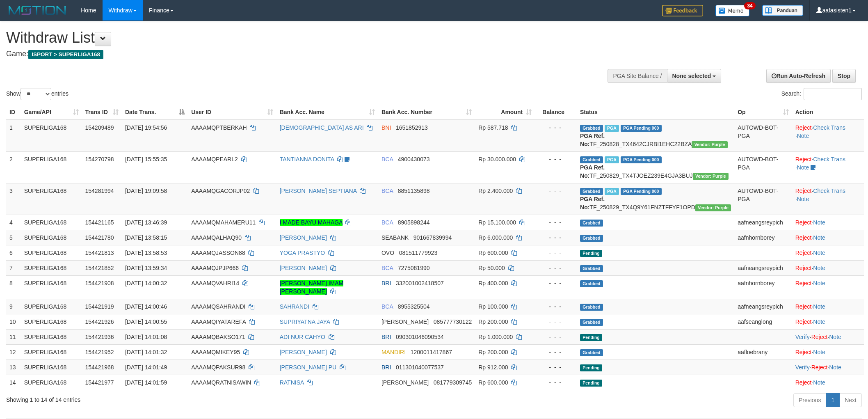 The image size is (868, 419). I want to click on span: 154421926, so click(100, 321).